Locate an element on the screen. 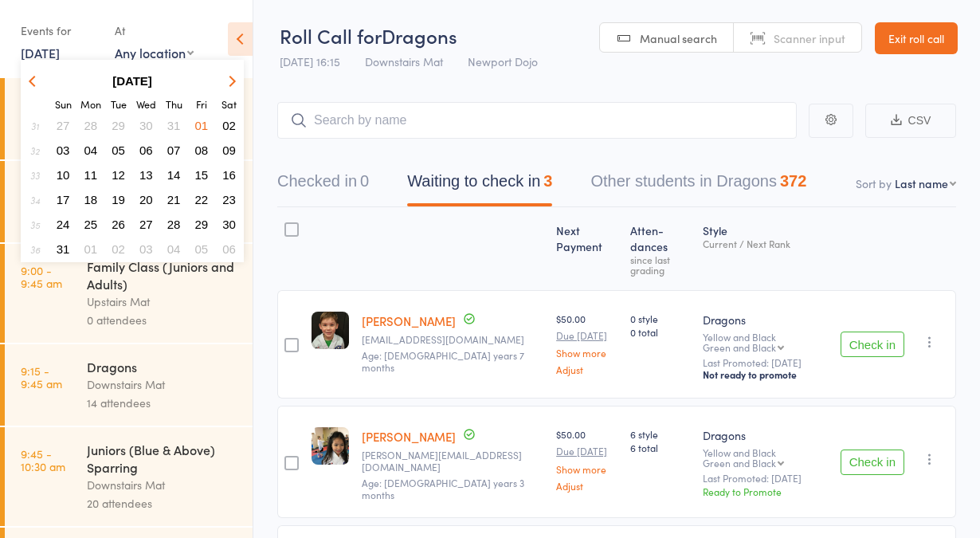 The height and width of the screenshot is (538, 980). div: since last grading is located at coordinates (660, 265).